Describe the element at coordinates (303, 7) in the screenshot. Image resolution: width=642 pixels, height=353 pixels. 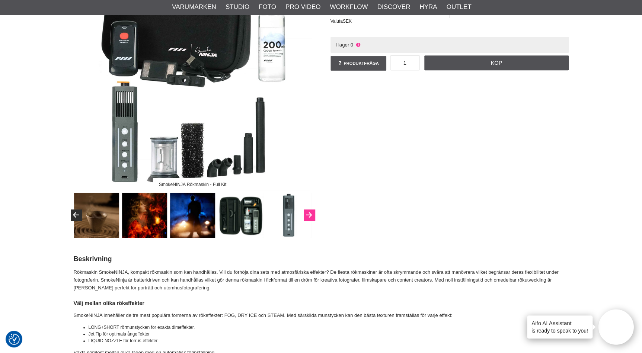
I see `a: Pro Video` at that location.